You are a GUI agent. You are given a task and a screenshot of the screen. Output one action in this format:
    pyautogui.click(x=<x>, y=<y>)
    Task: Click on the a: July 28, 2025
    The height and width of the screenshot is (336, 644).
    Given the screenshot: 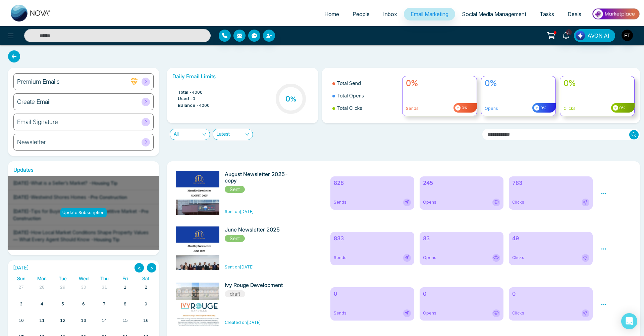 What is the action you would take?
    pyautogui.click(x=42, y=287)
    